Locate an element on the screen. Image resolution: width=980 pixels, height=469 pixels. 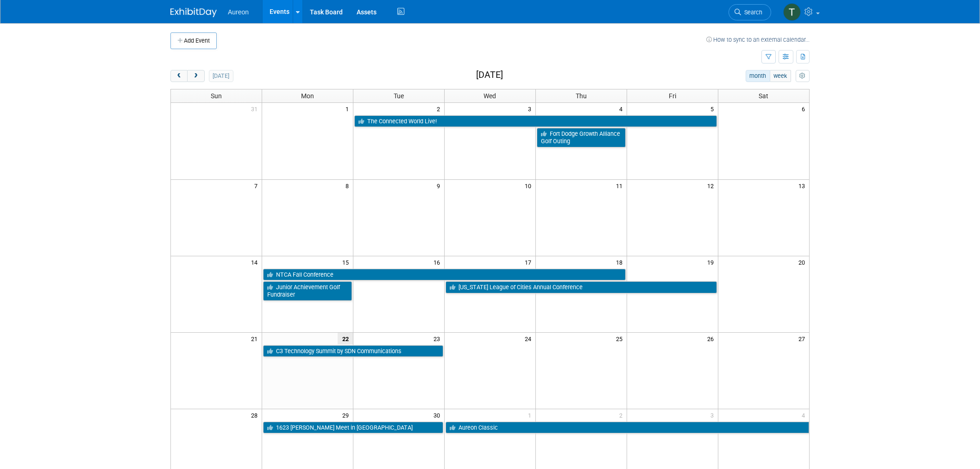
a: How to sync to an external calendar... is located at coordinates (758, 39).